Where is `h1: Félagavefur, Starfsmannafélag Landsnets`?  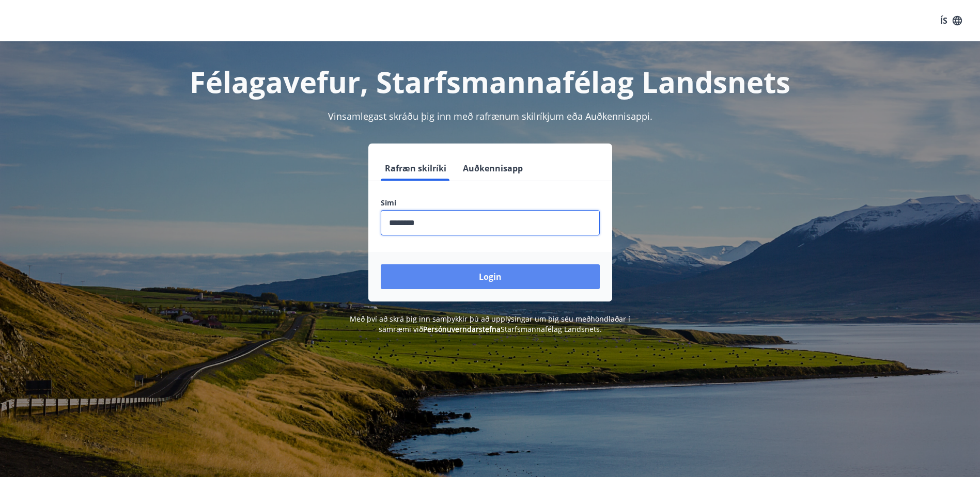
h1: Félagavefur, Starfsmannafélag Landsnets is located at coordinates (490, 81).